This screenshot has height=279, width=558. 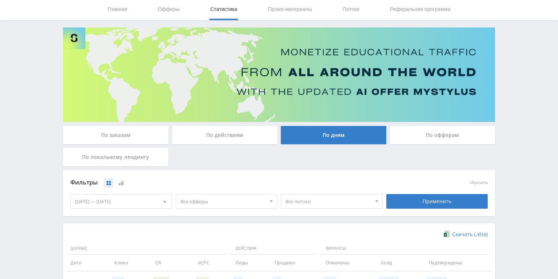 What do you see at coordinates (329, 201) in the screenshot?
I see `span: Все потоки` at bounding box center [329, 201].